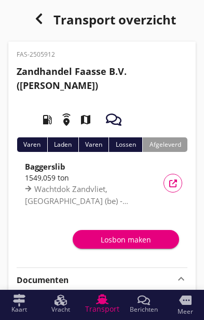 The image size is (204, 320). What do you see at coordinates (61, 304) in the screenshot?
I see `a: Vracht` at bounding box center [61, 304].